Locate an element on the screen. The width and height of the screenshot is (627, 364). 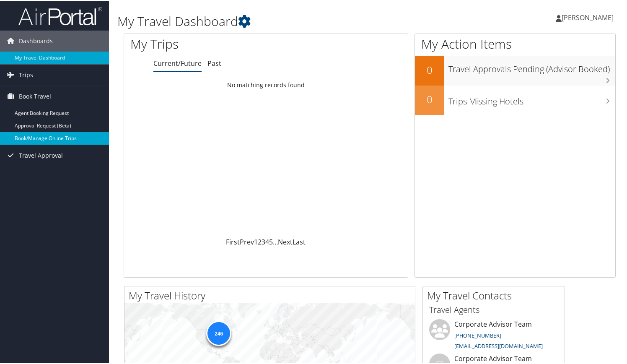
a: 4 is located at coordinates (267, 241).